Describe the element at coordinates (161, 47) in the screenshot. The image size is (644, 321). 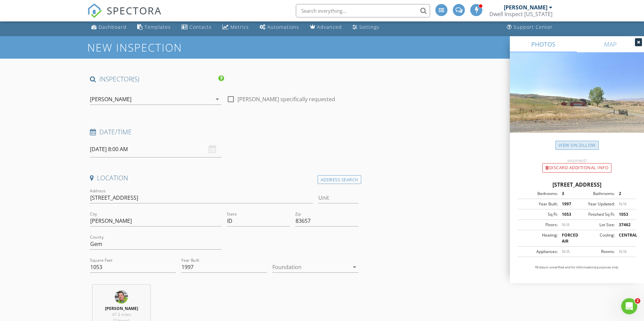
I see `h1: New Inspection` at that location.